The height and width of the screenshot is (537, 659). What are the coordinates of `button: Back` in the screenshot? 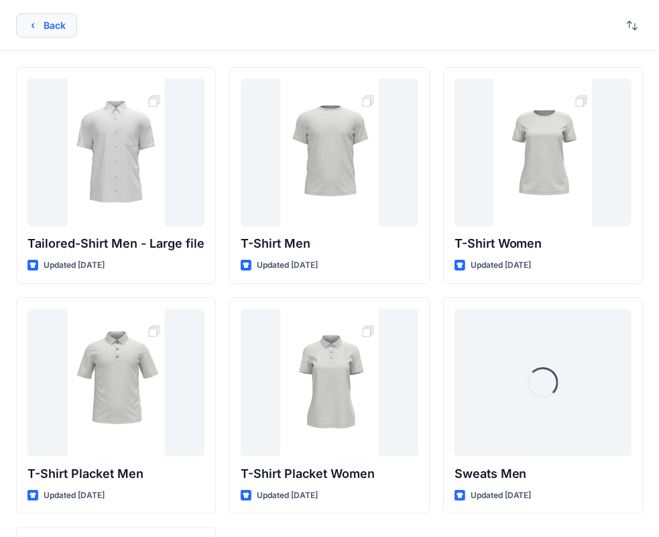 It's located at (46, 25).